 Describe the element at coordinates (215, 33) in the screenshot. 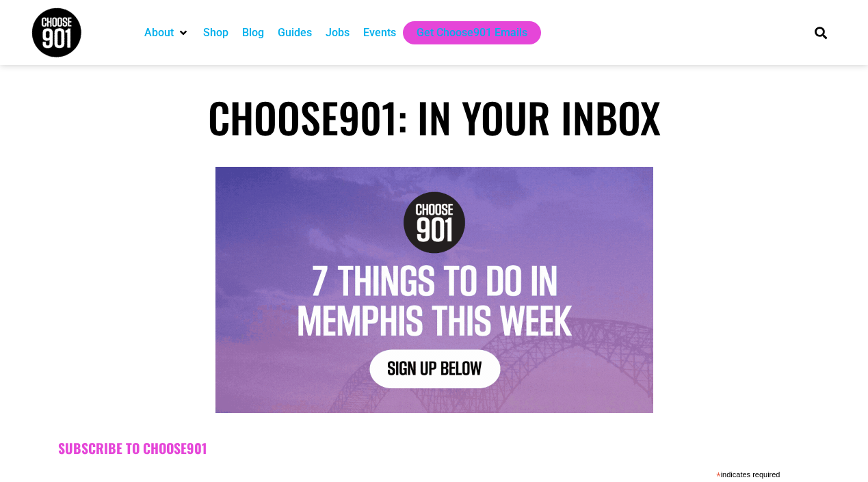

I see `div: Shop` at that location.